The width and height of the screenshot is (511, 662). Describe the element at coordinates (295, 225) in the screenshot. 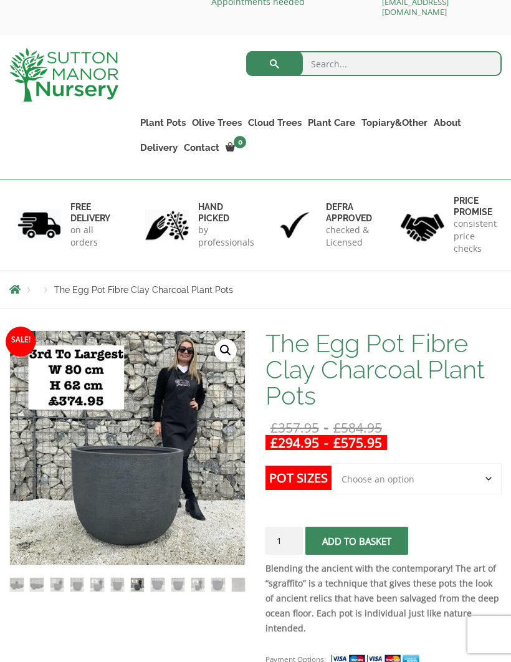

I see `img: 3.jpg` at that location.